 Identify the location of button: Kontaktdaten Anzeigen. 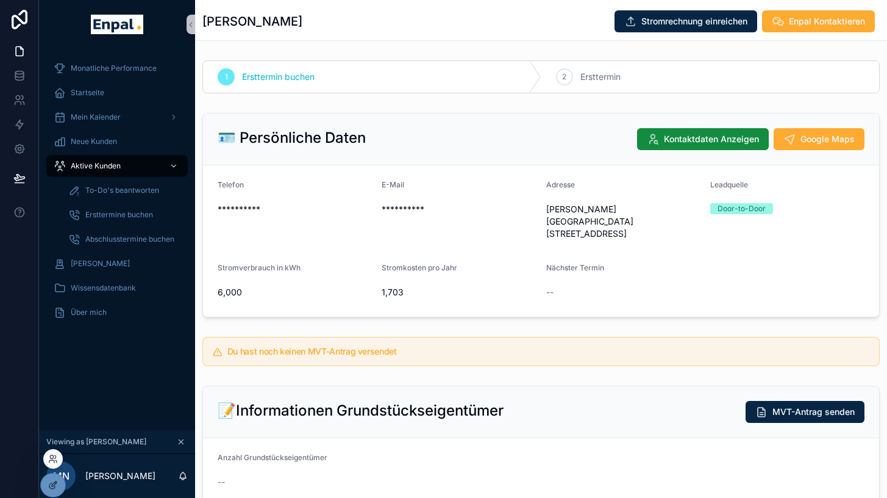
(703, 139).